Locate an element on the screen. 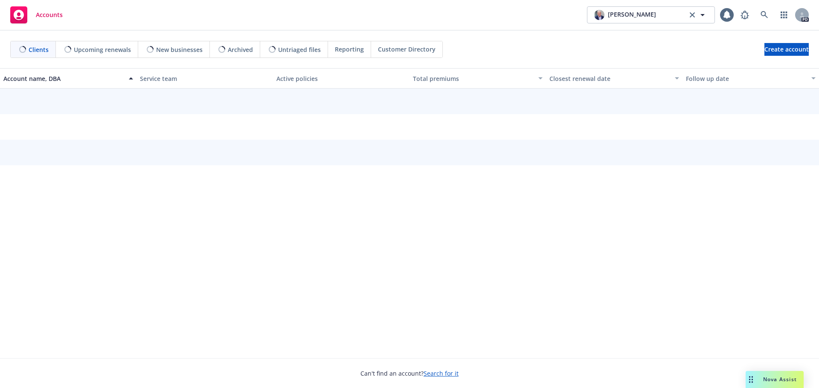  span: New businesses is located at coordinates (179, 49).